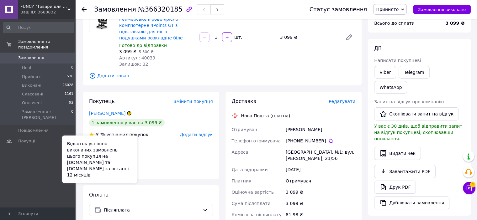  What do you see at coordinates (342, 102) in the screenshot?
I see `span: Редагувати` at bounding box center [342, 102].